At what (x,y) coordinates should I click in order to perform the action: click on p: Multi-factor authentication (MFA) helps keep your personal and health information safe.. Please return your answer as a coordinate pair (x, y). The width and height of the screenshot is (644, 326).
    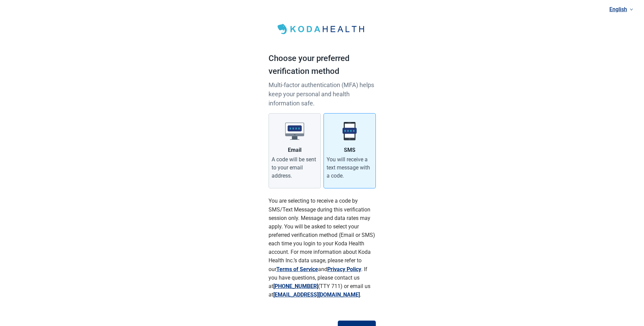
    Looking at the image, I should click on (322, 94).